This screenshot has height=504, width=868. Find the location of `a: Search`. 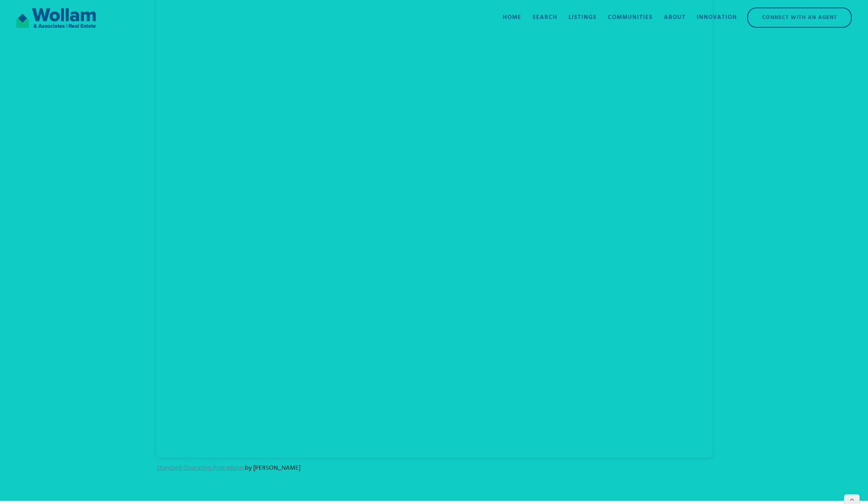

a: Search is located at coordinates (545, 17).